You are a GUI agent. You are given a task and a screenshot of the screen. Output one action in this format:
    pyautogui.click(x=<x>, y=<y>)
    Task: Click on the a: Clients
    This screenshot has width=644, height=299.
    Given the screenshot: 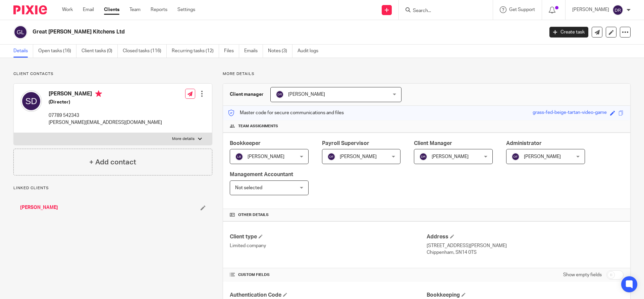 What is the action you would take?
    pyautogui.click(x=112, y=10)
    